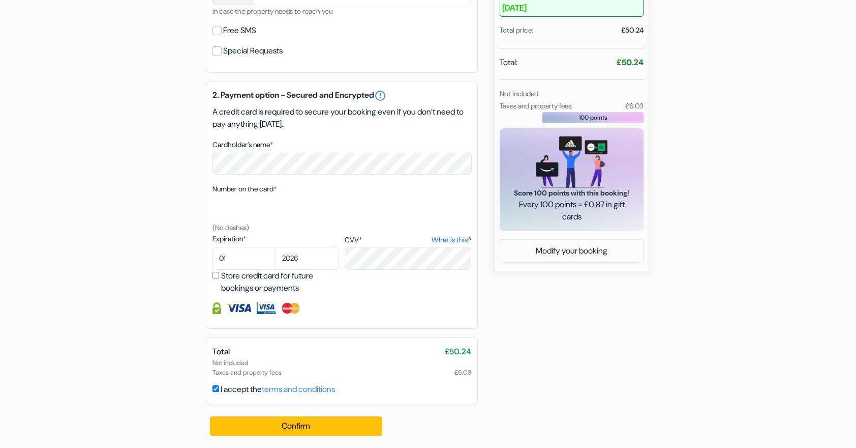 The image size is (856, 448). What do you see at coordinates (221, 351) in the screenshot?
I see `span: Total` at bounding box center [221, 351].